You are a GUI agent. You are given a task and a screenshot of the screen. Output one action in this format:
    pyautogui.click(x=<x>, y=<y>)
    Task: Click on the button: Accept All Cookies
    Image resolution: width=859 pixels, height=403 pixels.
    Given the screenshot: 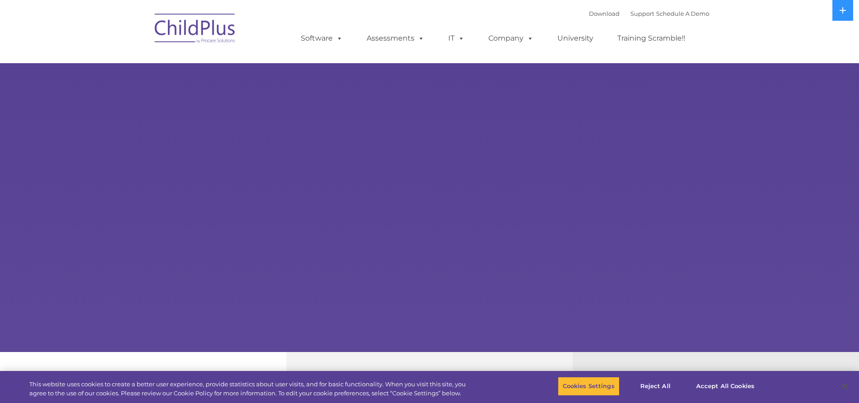 What is the action you would take?
    pyautogui.click(x=725, y=386)
    